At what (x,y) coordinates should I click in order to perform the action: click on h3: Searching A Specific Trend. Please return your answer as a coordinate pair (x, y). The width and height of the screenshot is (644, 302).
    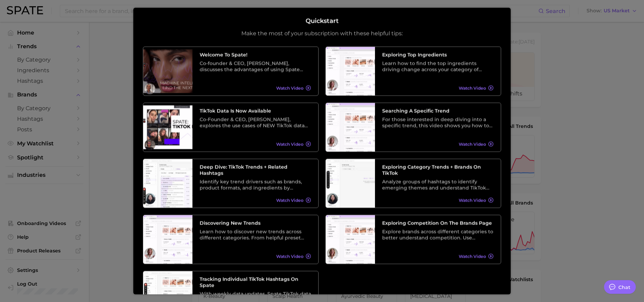
    Looking at the image, I should click on (438, 111).